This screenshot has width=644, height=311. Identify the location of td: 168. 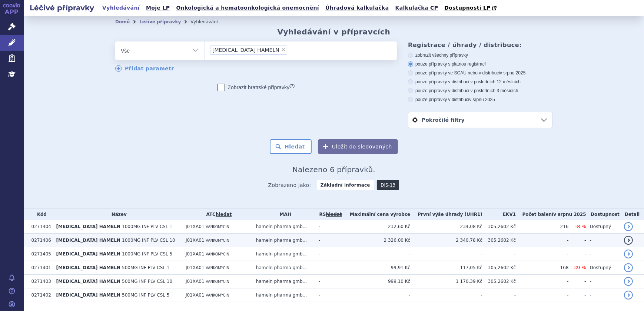
(542, 268).